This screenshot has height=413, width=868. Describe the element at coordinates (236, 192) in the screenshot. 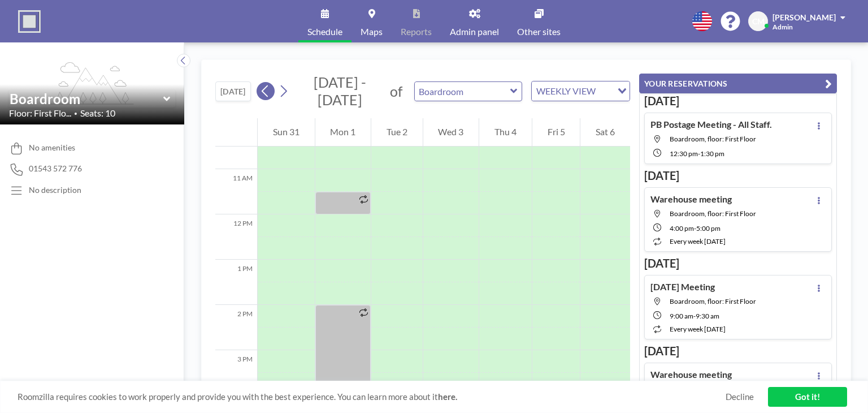

I see `div: 11 AM` at that location.